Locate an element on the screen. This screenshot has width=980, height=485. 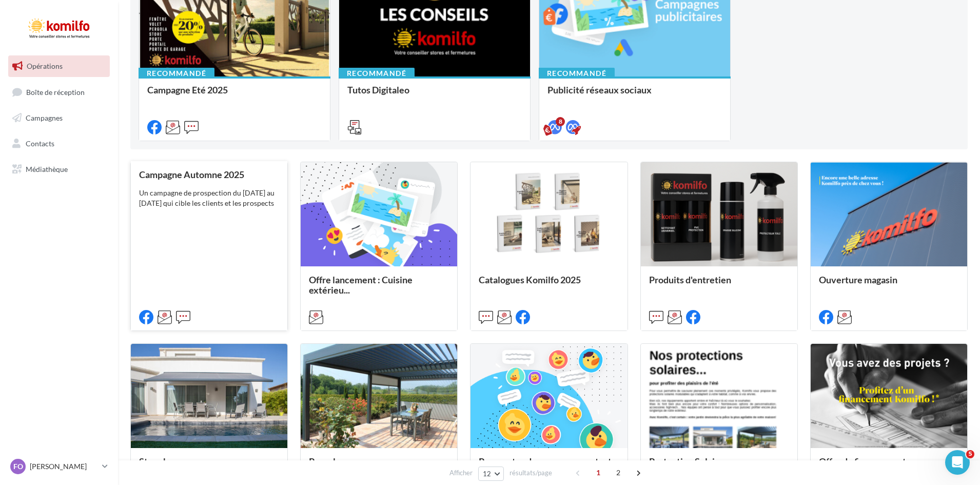
div: Avis clients is located at coordinates (45, 297).